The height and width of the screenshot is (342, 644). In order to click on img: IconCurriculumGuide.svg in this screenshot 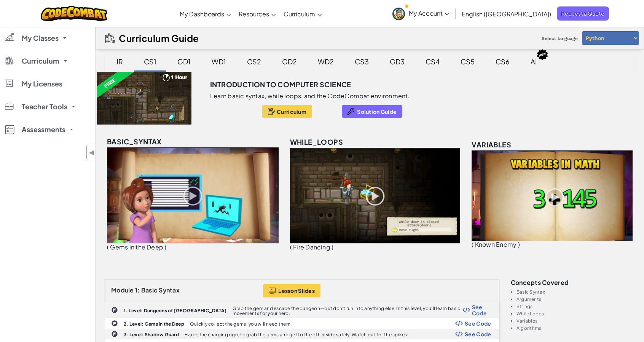, I will do `click(110, 38)`.